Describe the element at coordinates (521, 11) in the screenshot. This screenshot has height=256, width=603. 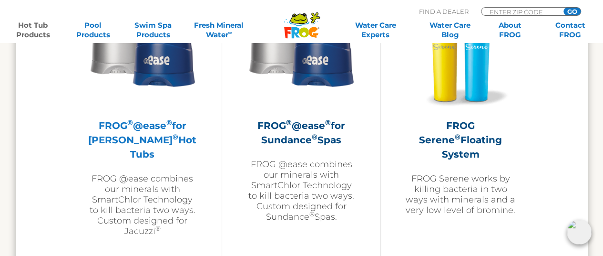
I see `input: Zip Code Form` at that location.